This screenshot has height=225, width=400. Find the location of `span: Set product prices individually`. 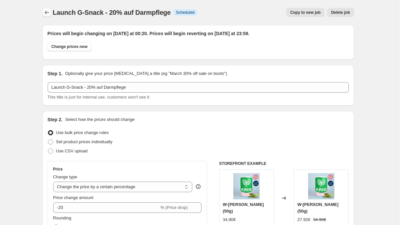

span: Set product prices individually is located at coordinates (84, 142).